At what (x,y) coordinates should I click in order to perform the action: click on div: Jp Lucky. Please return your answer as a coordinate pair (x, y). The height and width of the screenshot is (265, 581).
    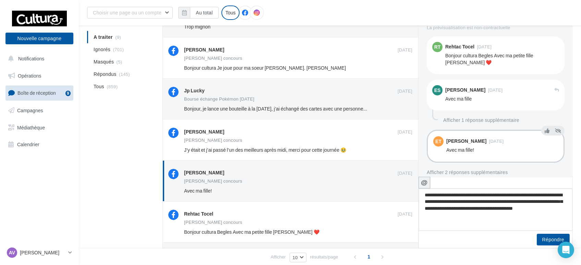
    Looking at the image, I should click on (195, 91).